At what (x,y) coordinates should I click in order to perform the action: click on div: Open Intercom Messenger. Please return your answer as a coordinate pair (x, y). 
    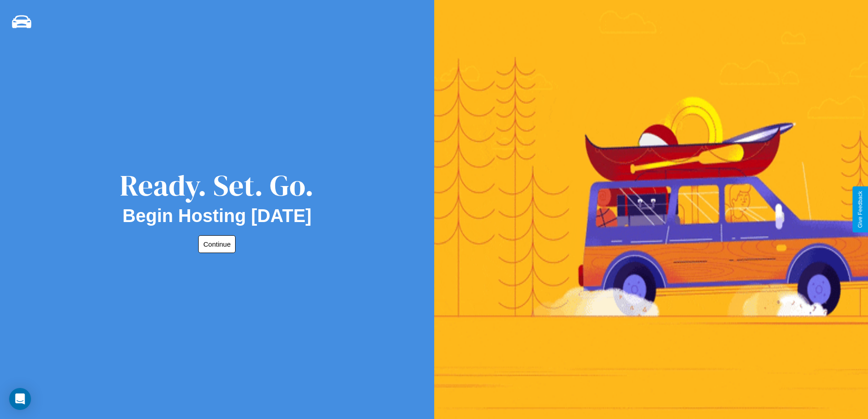
    Looking at the image, I should click on (20, 399).